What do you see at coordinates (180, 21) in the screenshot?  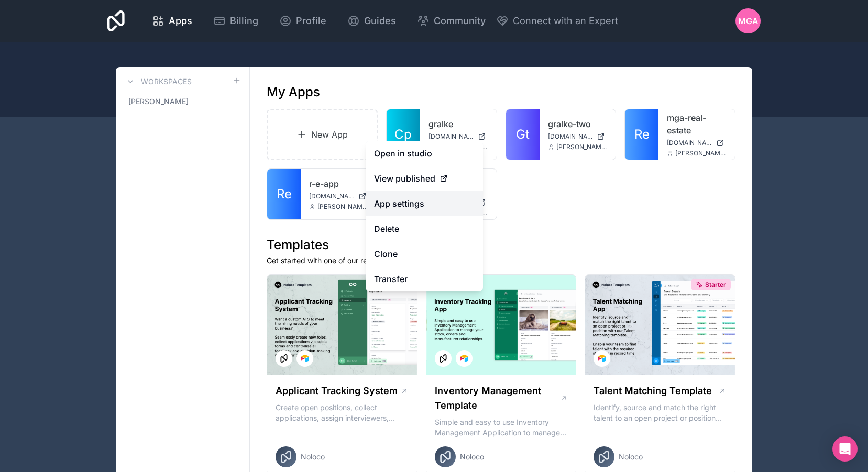 I see `span: Apps` at bounding box center [180, 21].